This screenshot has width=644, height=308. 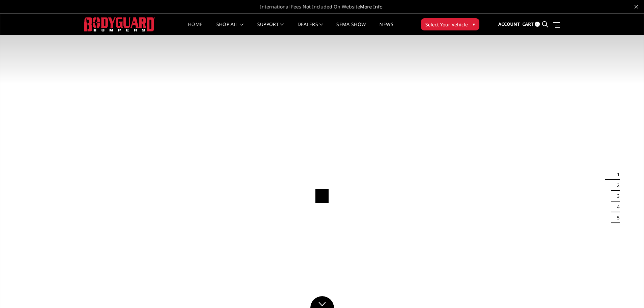 I want to click on button: 4 of 5, so click(x=616, y=207).